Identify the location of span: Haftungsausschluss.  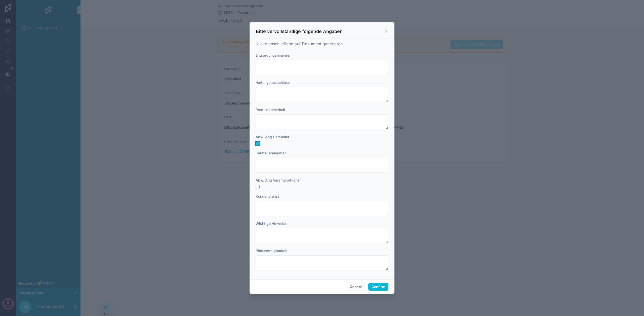
(272, 82).